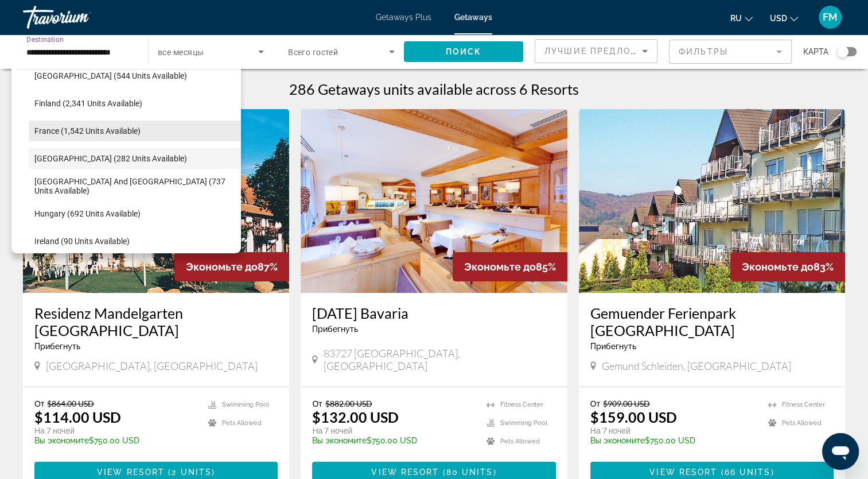 The width and height of the screenshot is (868, 479). What do you see at coordinates (88, 131) in the screenshot?
I see `span: France (1,542 units available)` at bounding box center [88, 131].